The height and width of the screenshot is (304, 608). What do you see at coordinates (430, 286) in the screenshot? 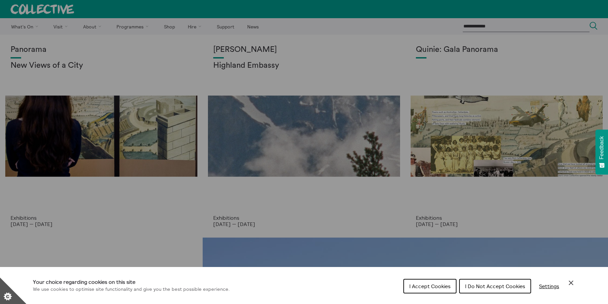
I see `span: I Accept Cookies` at bounding box center [430, 286].